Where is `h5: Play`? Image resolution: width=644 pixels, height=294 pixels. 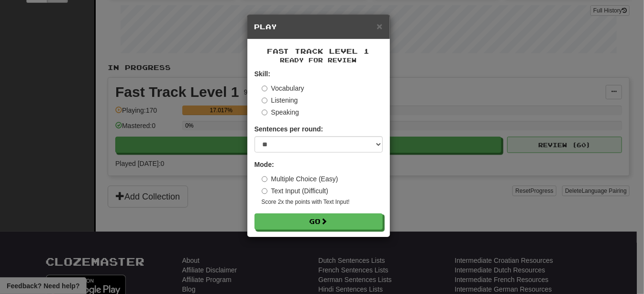 h5: Play is located at coordinates (319, 27).